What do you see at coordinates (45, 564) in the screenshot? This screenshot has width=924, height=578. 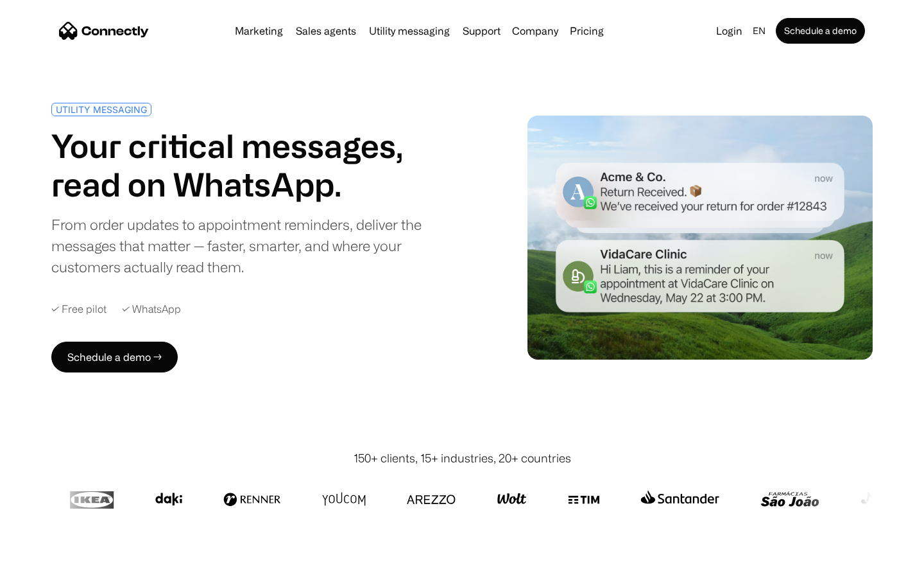 I see `aside: Language selected: English` at bounding box center [45, 564].